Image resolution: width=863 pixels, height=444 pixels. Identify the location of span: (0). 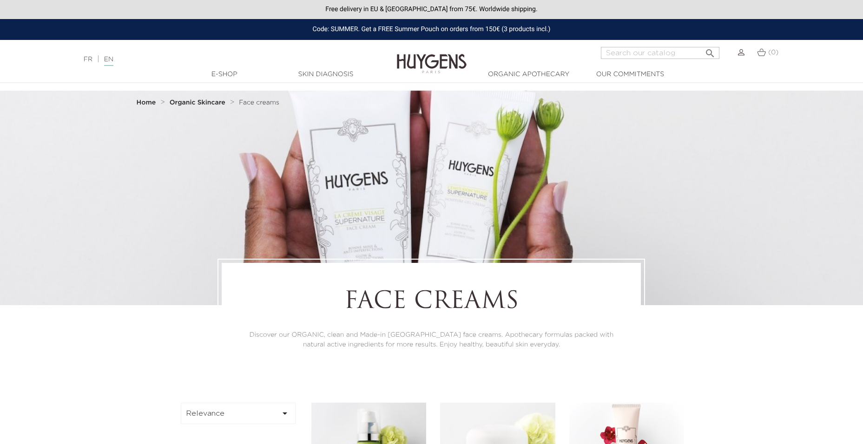
(773, 52).